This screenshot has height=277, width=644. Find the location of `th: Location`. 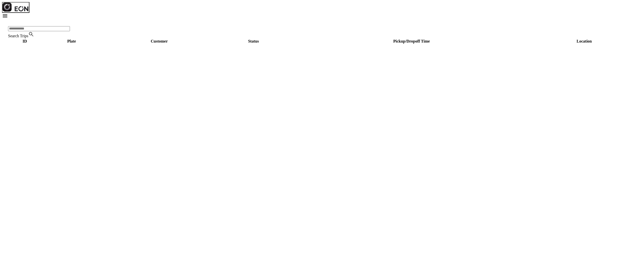

th: Location is located at coordinates (584, 41).